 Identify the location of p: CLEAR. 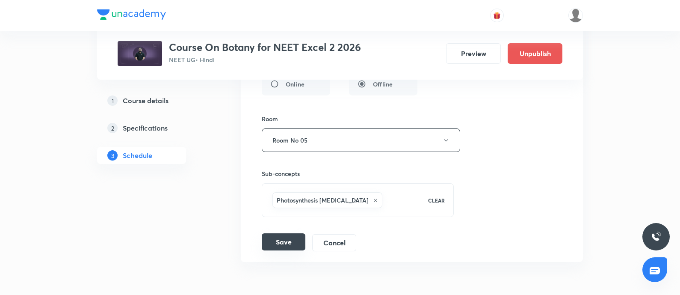
(436, 200).